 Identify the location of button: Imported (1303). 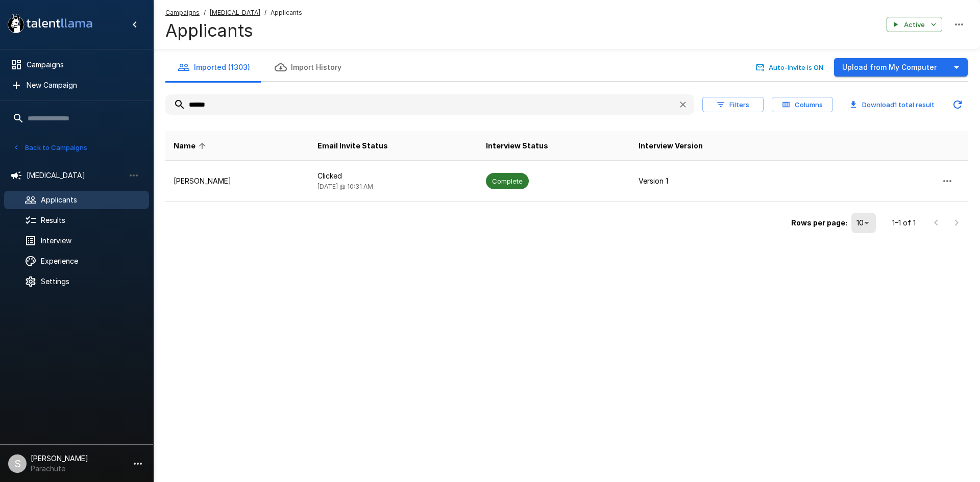
(214, 67).